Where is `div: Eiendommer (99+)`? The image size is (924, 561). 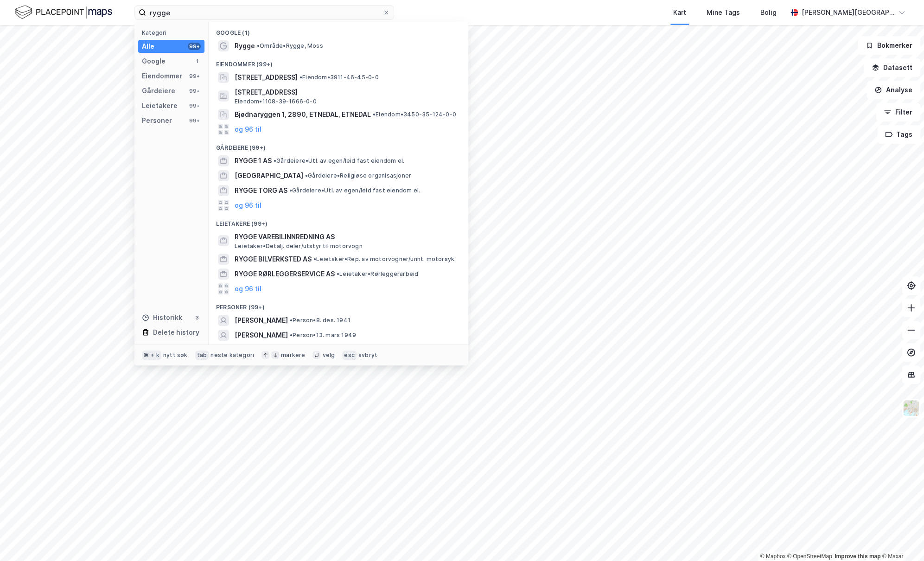
div: Eiendommer (99+) is located at coordinates (339, 61).